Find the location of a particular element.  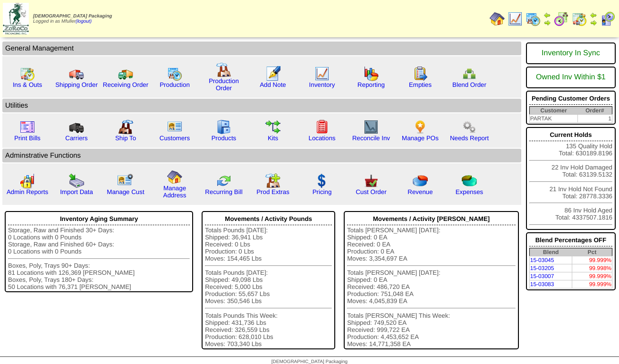

img: cabinet.gif is located at coordinates (224, 127).